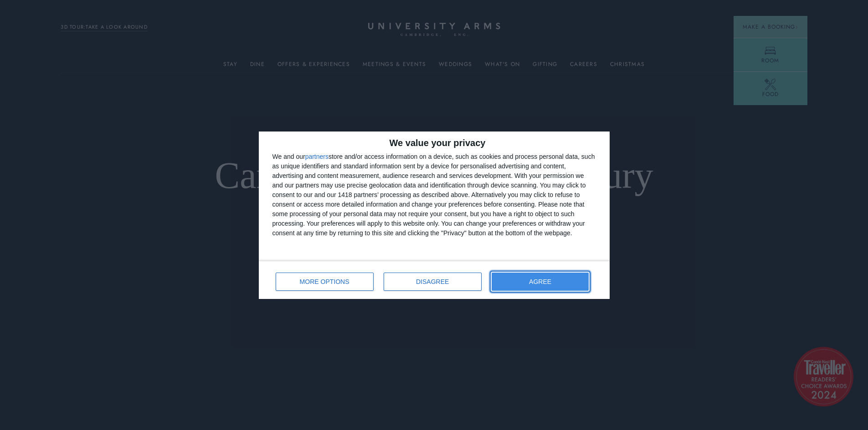 The image size is (868, 430). What do you see at coordinates (317, 157) in the screenshot?
I see `button: partners` at bounding box center [317, 157].